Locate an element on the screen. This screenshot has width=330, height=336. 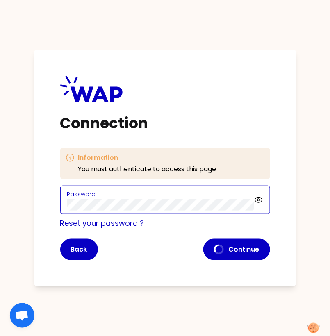
h1: Connection is located at coordinates (165, 123).